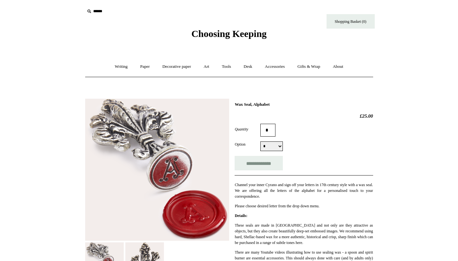 Image resolution: width=458 pixels, height=261 pixels. I want to click on a: Decorative paper, so click(176, 66).